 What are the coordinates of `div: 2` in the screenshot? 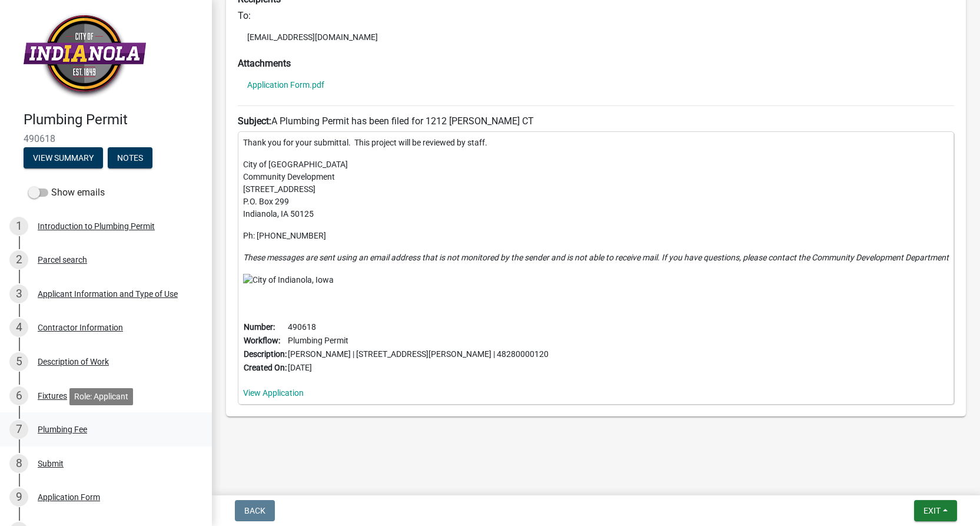 It's located at (19, 259).